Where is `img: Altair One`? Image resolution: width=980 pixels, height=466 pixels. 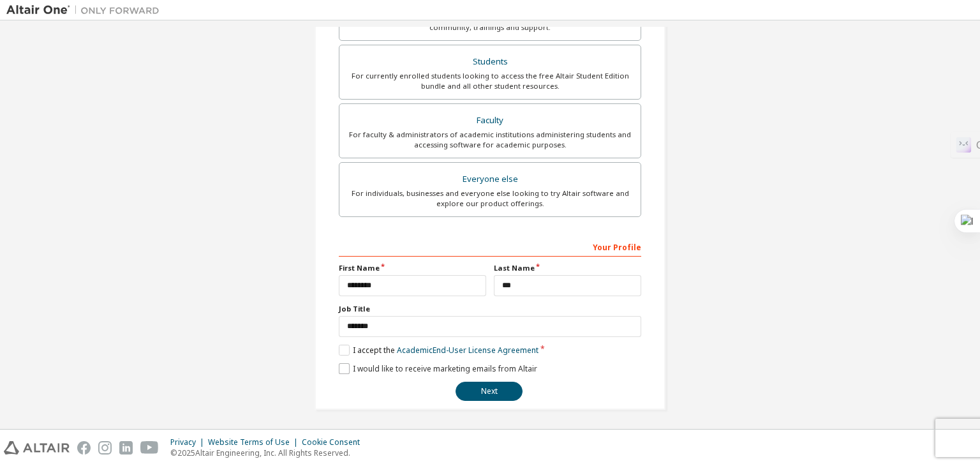 img: Altair One is located at coordinates (86, 10).